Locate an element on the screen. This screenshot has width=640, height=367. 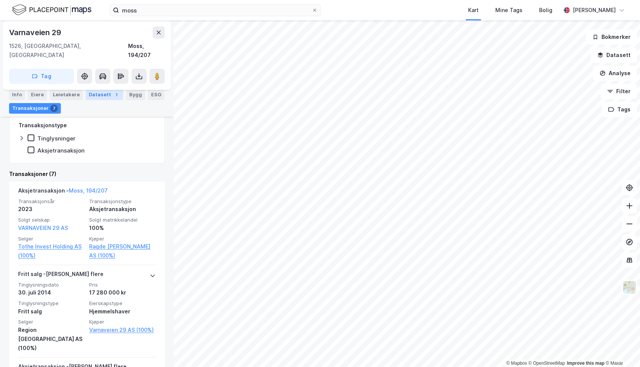
button: Datasett is located at coordinates (614, 55).